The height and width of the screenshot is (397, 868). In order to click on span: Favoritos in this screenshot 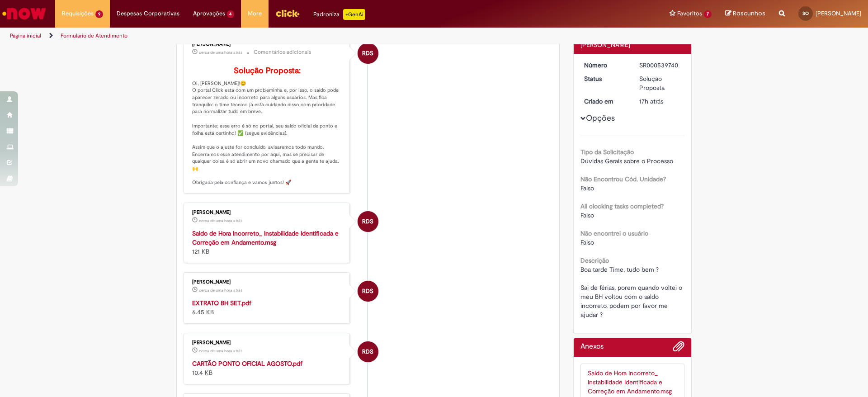, I will do `click(689, 14)`.